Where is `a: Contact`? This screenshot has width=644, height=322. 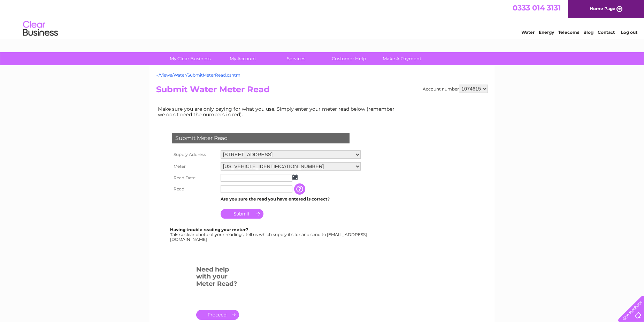
a: Contact is located at coordinates (606, 32).